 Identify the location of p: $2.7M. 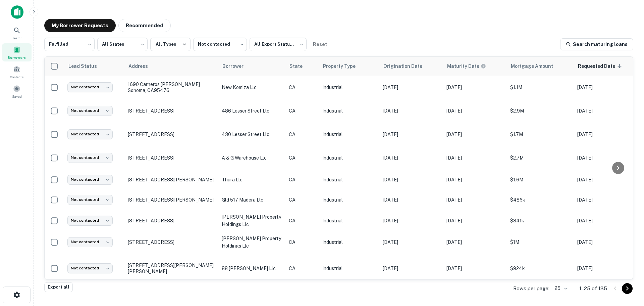
(541, 158).